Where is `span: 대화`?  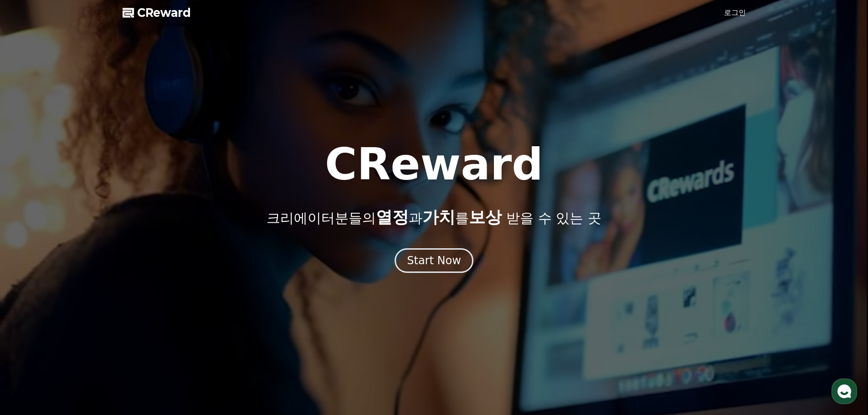 span: 대화 is located at coordinates (89, 306).